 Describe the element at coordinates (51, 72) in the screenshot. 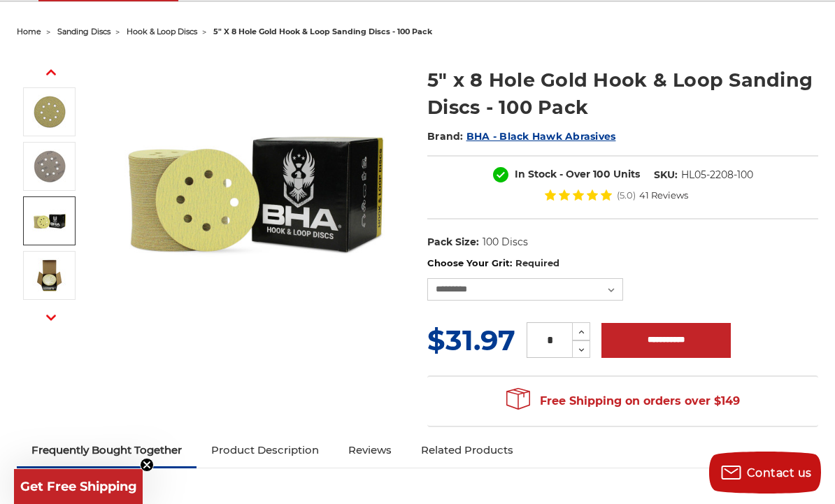

I see `button: Previous` at that location.